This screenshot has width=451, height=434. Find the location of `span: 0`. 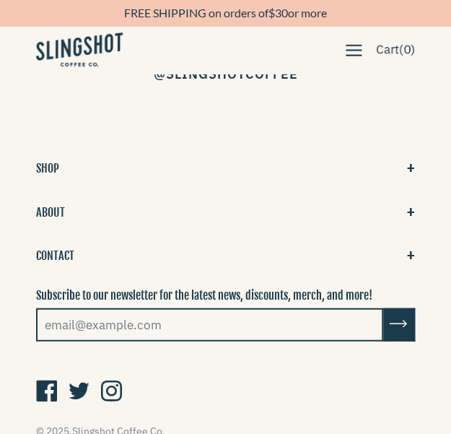

span: 0 is located at coordinates (407, 49).